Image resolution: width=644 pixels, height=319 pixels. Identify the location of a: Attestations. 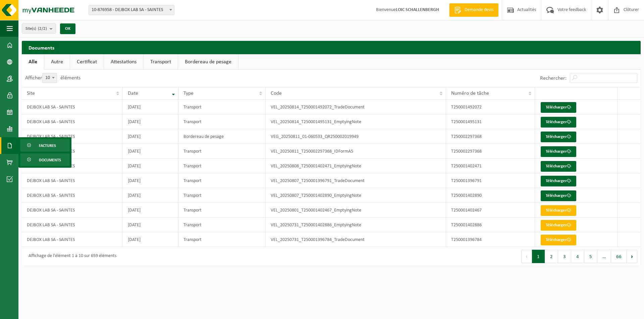
(124, 62).